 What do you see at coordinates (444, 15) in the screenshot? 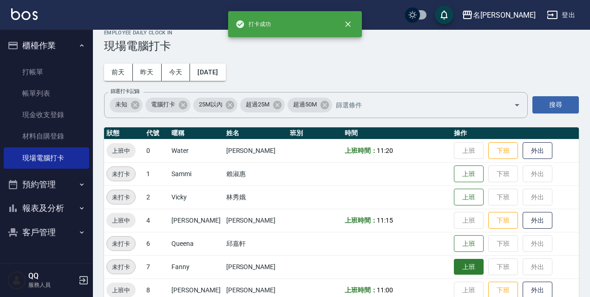
I see `button: save` at bounding box center [444, 15].